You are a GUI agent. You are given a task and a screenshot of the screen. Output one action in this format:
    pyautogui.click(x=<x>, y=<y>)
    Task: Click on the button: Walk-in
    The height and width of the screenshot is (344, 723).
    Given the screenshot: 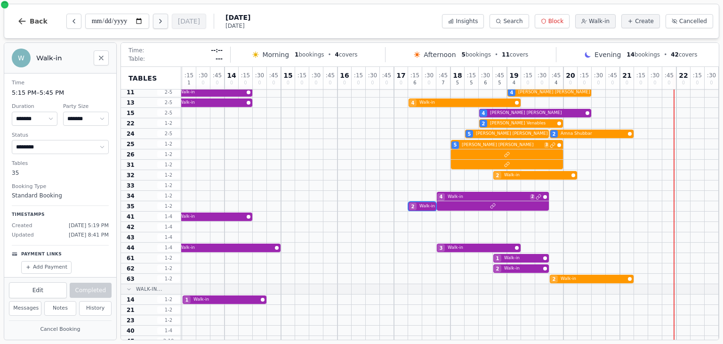 What is the action you would take?
    pyautogui.click(x=596, y=21)
    